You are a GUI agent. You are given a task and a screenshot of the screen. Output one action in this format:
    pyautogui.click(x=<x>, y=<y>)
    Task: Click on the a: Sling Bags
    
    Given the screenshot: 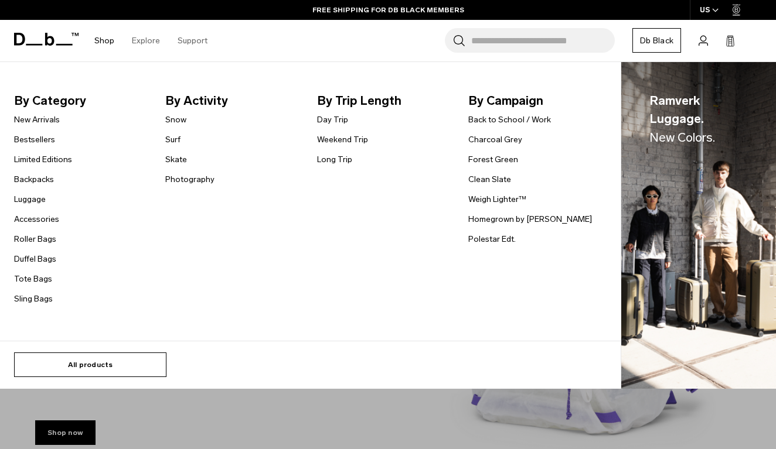 What is the action you would take?
    pyautogui.click(x=33, y=299)
    